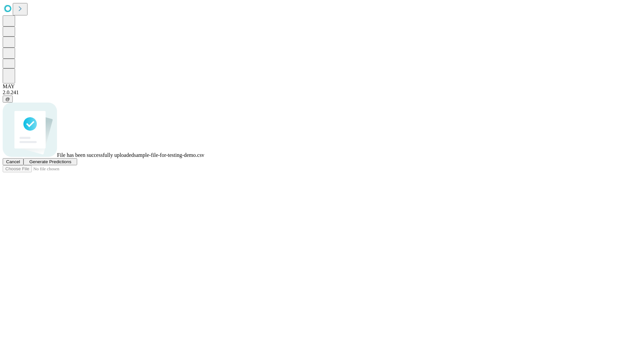 The width and height of the screenshot is (644, 362). What do you see at coordinates (50, 161) in the screenshot?
I see `button: Generate Predictions` at bounding box center [50, 161].